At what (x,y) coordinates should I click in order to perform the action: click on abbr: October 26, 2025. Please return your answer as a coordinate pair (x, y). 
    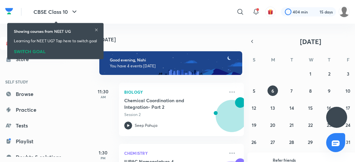
    Looking at the image, I should click on (254, 142).